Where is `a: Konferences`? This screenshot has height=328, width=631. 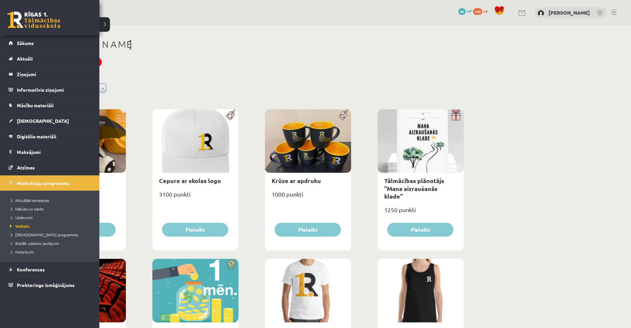 a: Konferences is located at coordinates (50, 270).